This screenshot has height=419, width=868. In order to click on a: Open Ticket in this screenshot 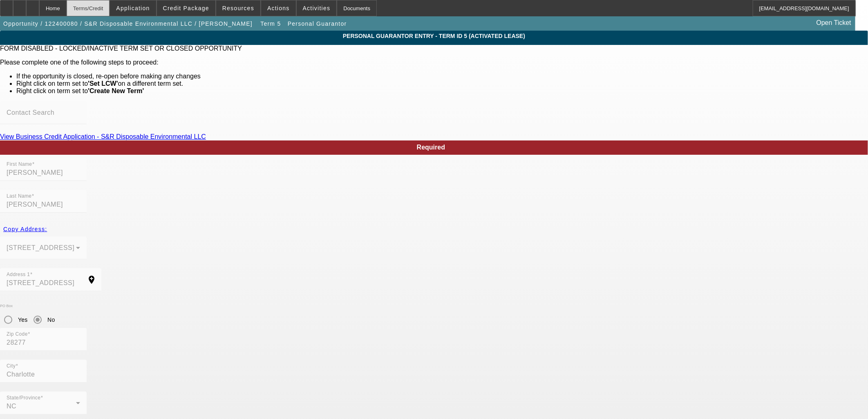, I will do `click(833, 23)`.